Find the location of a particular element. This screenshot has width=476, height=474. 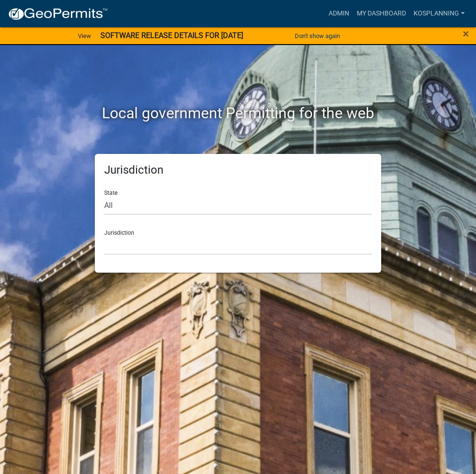

a: My Dashboard is located at coordinates (381, 13).